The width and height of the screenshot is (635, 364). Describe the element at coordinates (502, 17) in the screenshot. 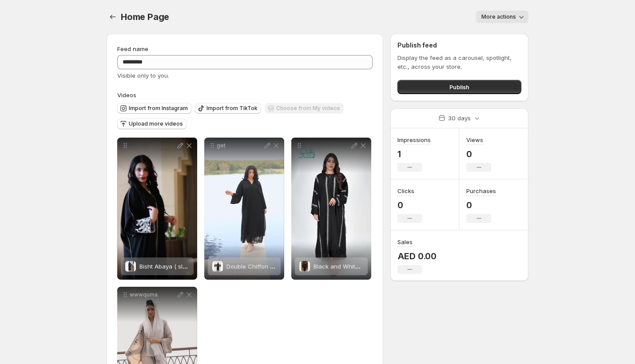

I see `button: More actions` at that location.